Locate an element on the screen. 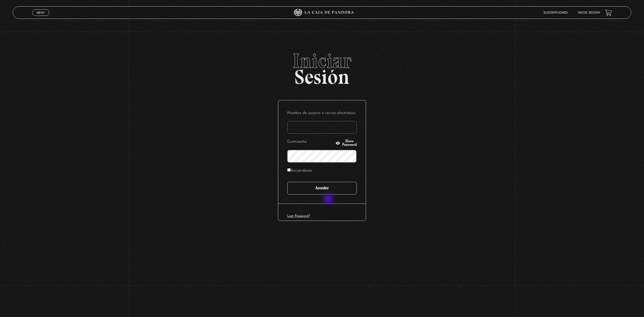  span: Menu is located at coordinates (41, 12).